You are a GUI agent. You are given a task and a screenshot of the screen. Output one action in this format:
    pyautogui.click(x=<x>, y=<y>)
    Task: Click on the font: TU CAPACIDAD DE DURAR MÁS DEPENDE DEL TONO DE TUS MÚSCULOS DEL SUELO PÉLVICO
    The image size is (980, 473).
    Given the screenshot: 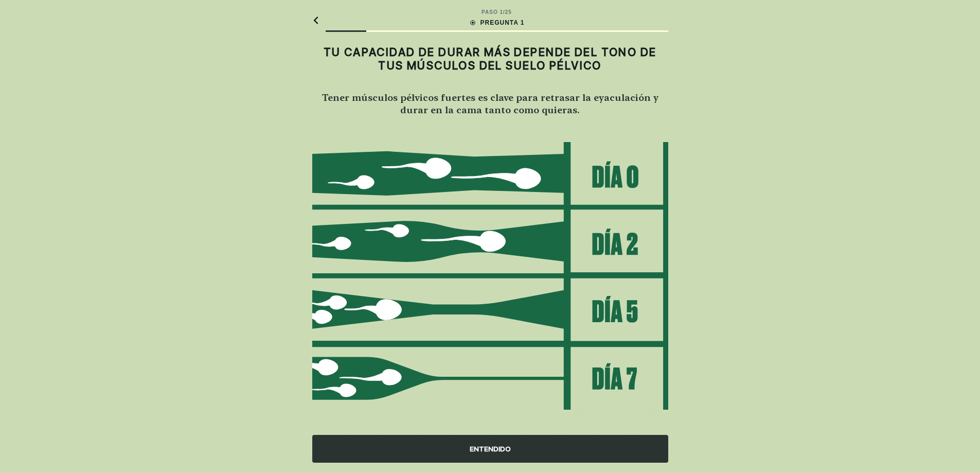 What is the action you would take?
    pyautogui.click(x=491, y=59)
    